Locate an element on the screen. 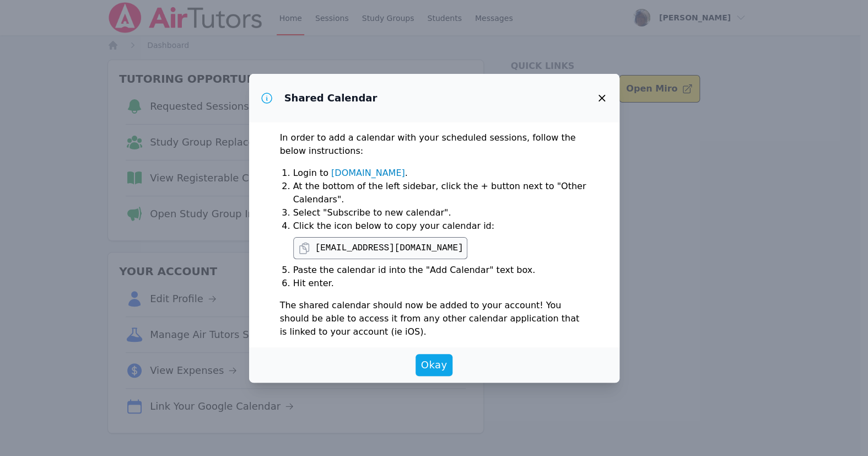 This screenshot has width=868, height=456. p: The shared calendar should now be added to your account! You should be able to access it from any... is located at coordinates (434, 318).